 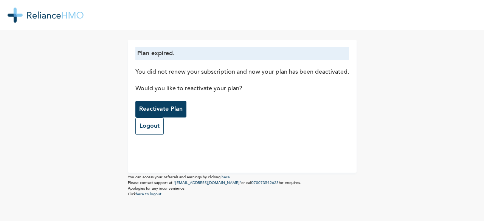 I want to click on p: Reactivate Plan, so click(x=161, y=109).